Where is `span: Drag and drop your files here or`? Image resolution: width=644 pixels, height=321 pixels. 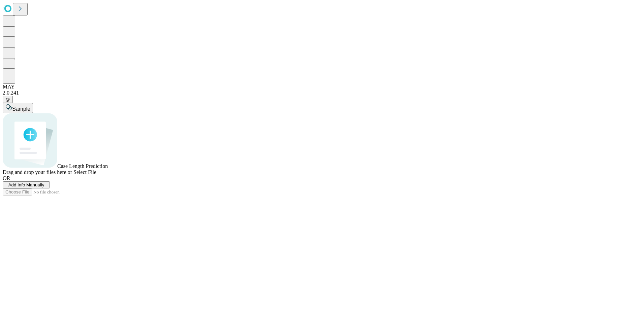 span: Drag and drop your files here or is located at coordinates (37, 172).